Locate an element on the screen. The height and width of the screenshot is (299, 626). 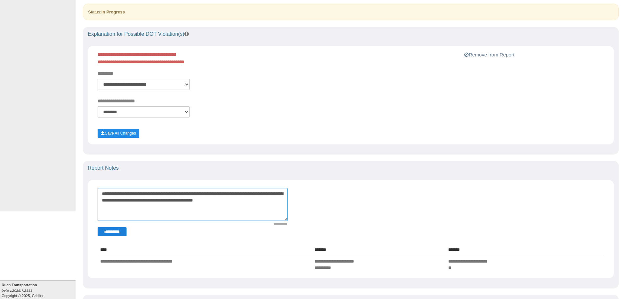
div: Explanation for Possible DOT Violation(s) is located at coordinates (350, 34).